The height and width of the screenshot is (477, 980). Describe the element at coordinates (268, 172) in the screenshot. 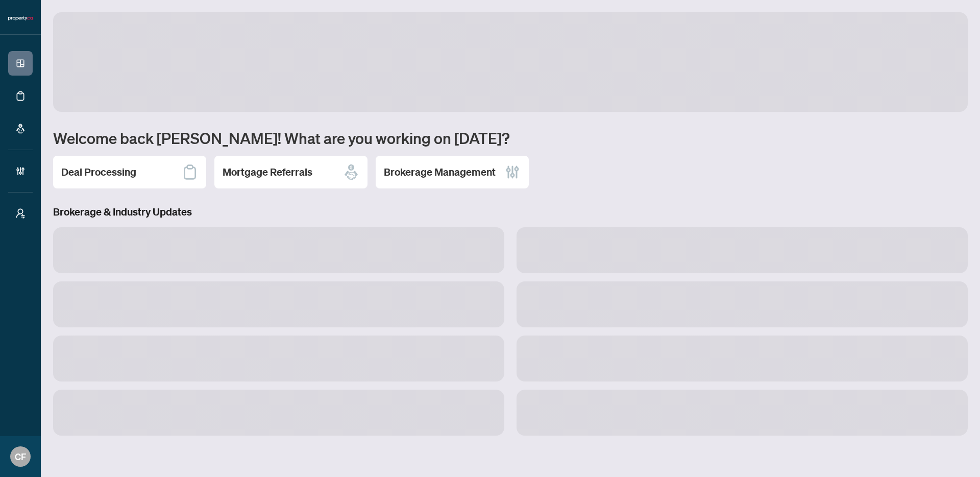

I see `h2: Mortgage Referrals` at that location.